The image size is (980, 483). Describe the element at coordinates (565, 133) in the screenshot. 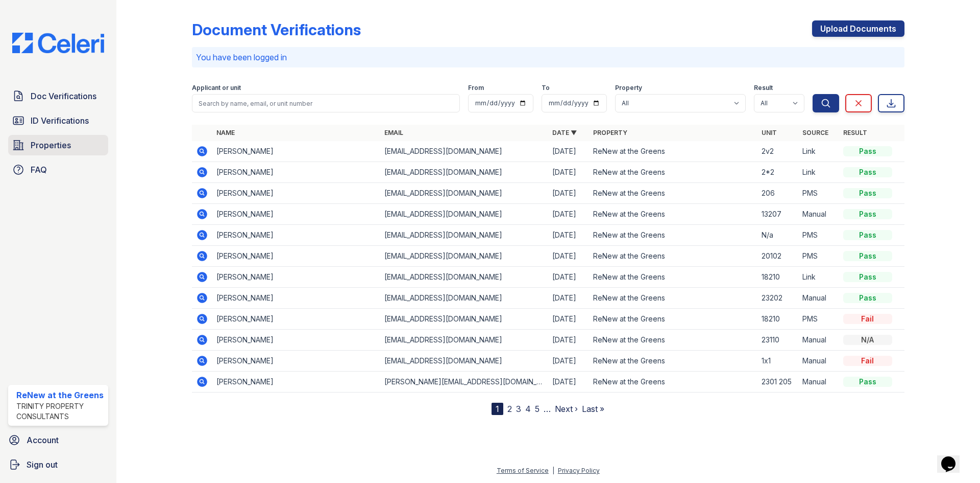

I see `a: Date ▼` at that location.